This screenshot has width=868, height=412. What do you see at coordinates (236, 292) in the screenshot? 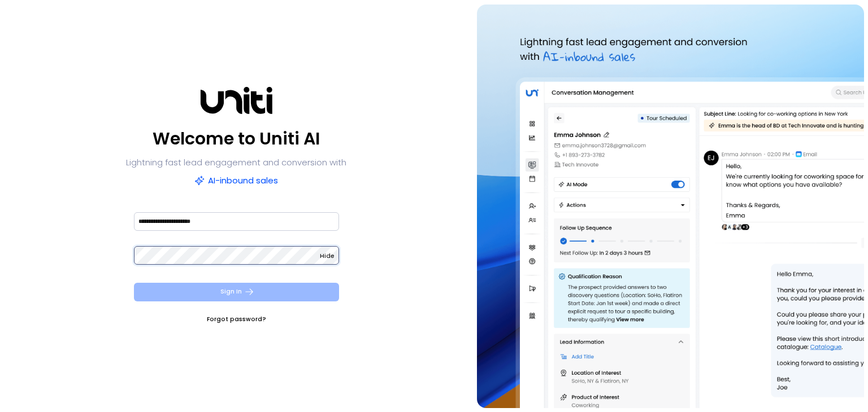
I see `button: Sign In` at bounding box center [236, 292].